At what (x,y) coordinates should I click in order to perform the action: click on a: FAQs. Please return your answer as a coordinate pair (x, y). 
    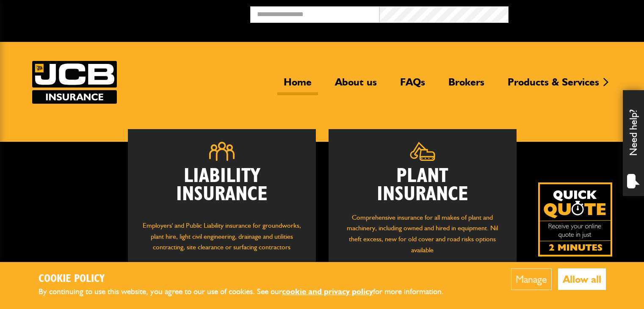
    Looking at the image, I should click on (412, 86).